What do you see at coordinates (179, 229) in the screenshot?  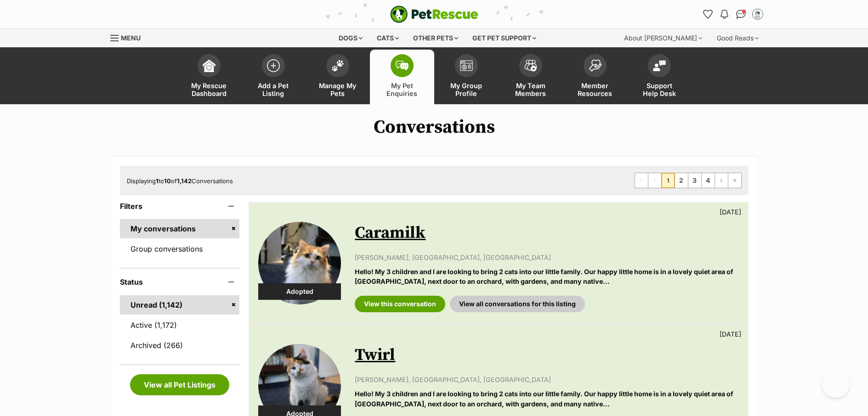 I see `a: My conversations` at bounding box center [179, 229].